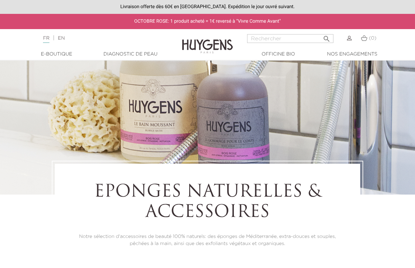 Image resolution: width=415 pixels, height=268 pixels. Describe the element at coordinates (208, 203) in the screenshot. I see `h1: Eponges Naturelles & Accessoires` at that location.